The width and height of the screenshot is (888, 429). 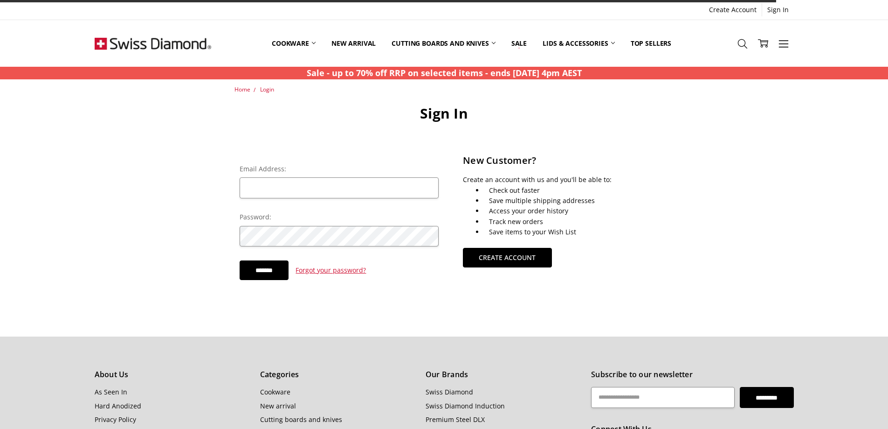 What do you see at coordinates (579, 43) in the screenshot?
I see `a: Lids & Accessories` at bounding box center [579, 43].